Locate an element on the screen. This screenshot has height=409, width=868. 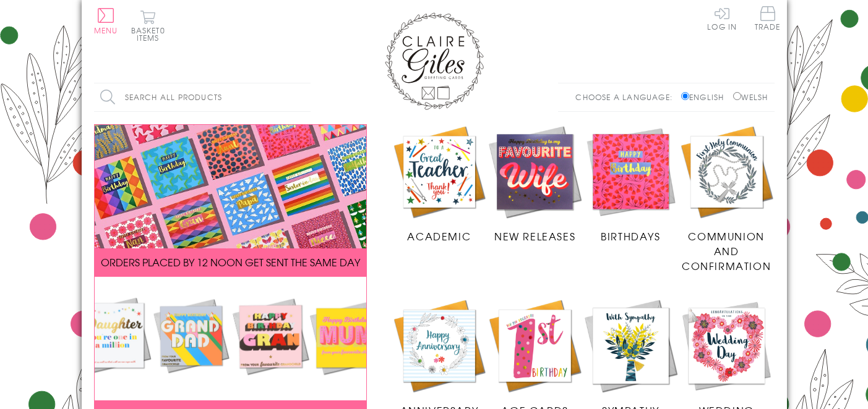
button: Basket0 items is located at coordinates (148, 25).